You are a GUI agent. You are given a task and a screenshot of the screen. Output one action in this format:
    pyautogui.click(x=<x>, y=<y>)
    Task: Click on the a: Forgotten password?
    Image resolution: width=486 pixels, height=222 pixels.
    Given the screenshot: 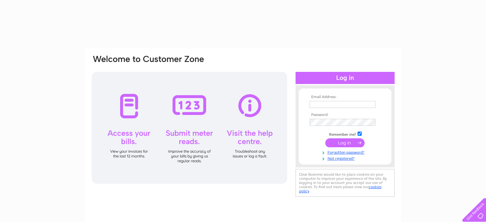 What is the action you would take?
    pyautogui.click(x=346, y=152)
    